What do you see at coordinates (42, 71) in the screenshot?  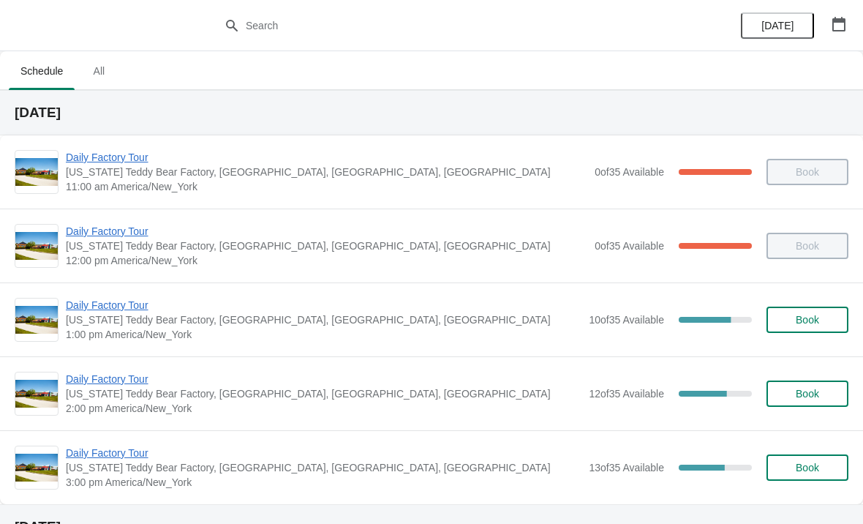 I see `span: Schedule` at bounding box center [42, 71].